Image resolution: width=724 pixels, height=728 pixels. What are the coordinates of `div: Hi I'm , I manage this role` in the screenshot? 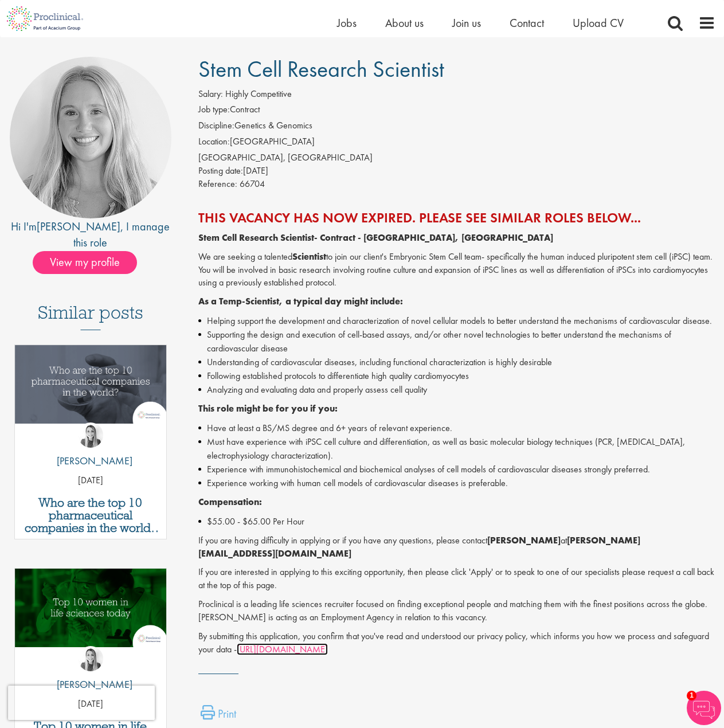 It's located at (90, 235).